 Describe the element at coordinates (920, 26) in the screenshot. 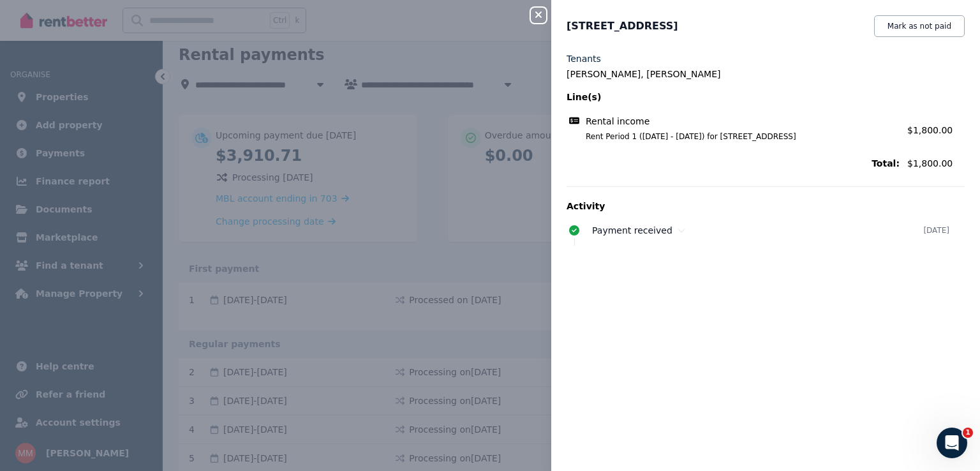

I see `button: Mark as not paid` at that location.